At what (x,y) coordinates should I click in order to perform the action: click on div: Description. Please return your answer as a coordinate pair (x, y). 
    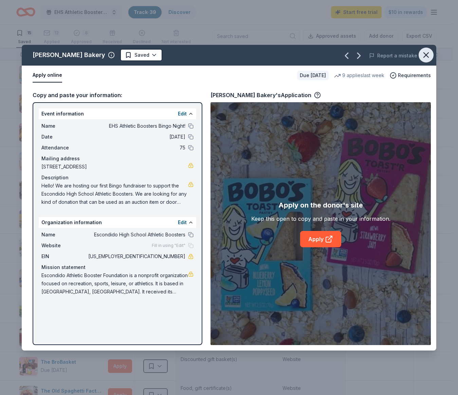
    Looking at the image, I should click on (118, 178).